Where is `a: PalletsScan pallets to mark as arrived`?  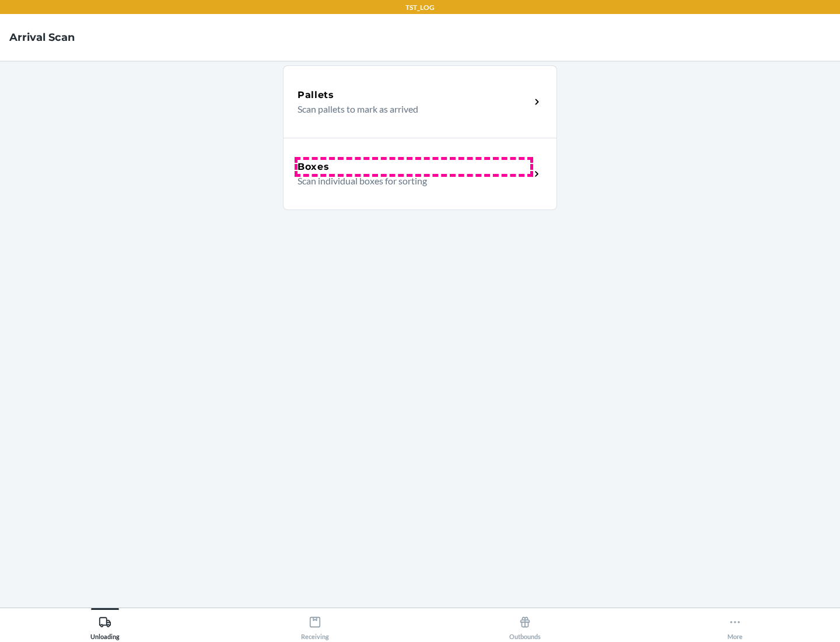
a: PalletsScan pallets to mark as arrived is located at coordinates (420, 102).